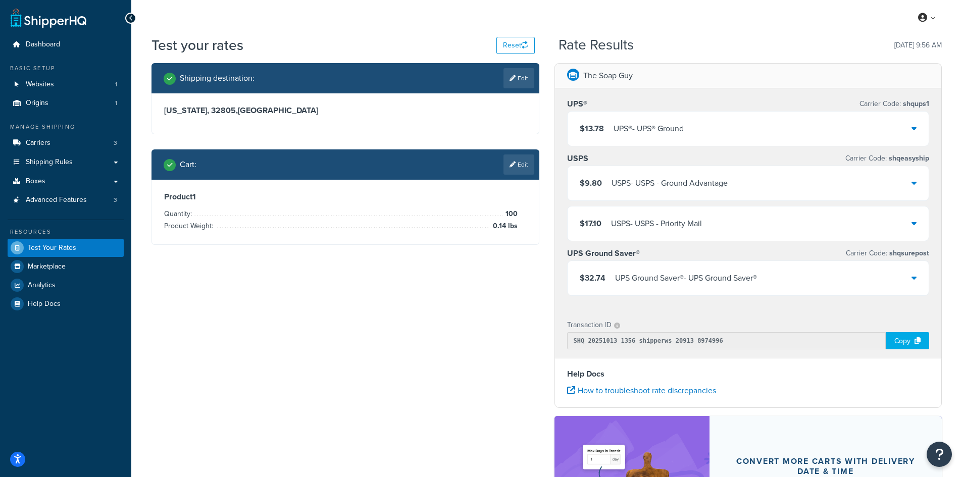 This screenshot has width=962, height=477. Describe the element at coordinates (66, 84) in the screenshot. I see `li: Websites` at that location.